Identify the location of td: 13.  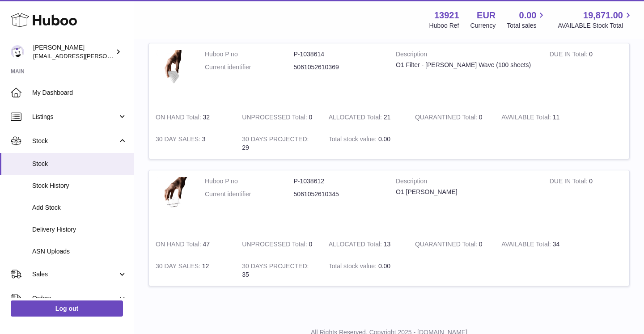
(365, 244).